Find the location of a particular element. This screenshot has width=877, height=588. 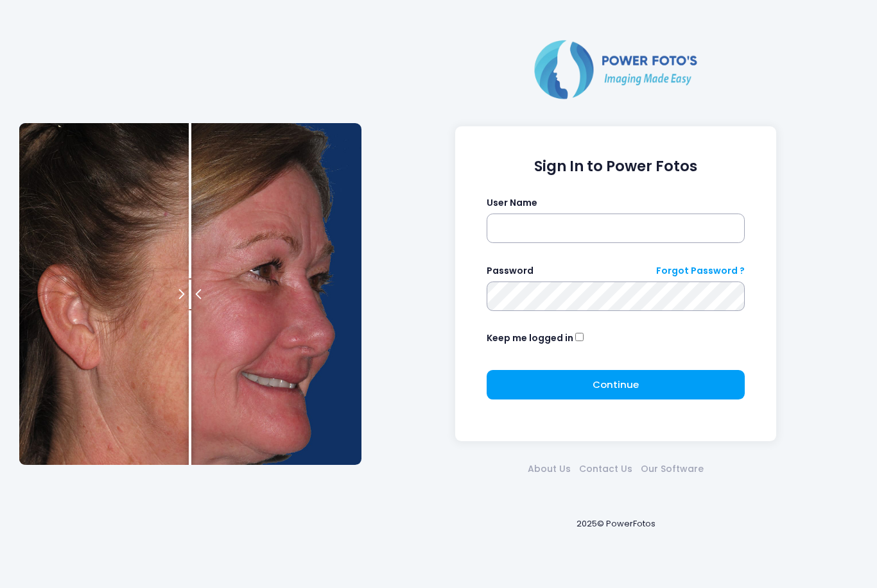

a: Our Software is located at coordinates (672, 469).